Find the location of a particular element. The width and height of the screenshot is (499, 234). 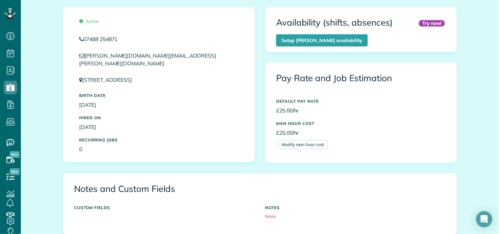

h5: Birth Date is located at coordinates (159, 95).